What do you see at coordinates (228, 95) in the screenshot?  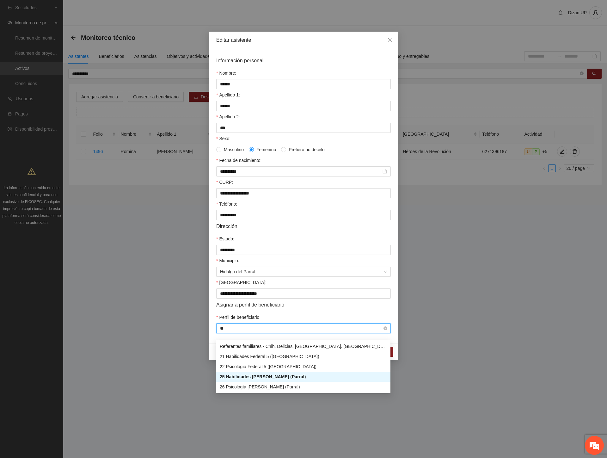 I see `label: Apellido 1:` at bounding box center [228, 95].